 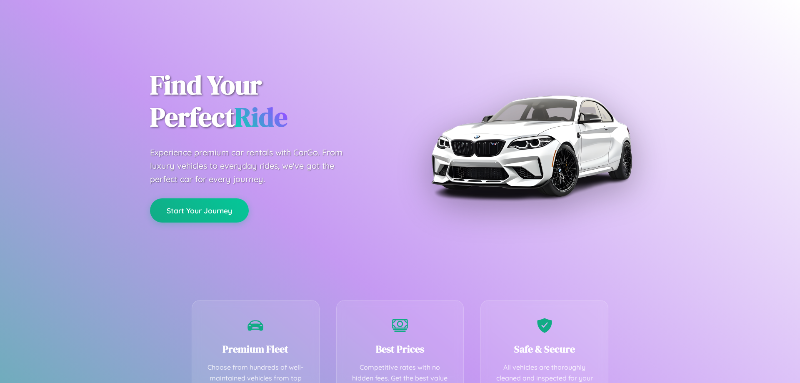 What do you see at coordinates (400, 349) in the screenshot?
I see `h3: Best Prices` at bounding box center [400, 349].